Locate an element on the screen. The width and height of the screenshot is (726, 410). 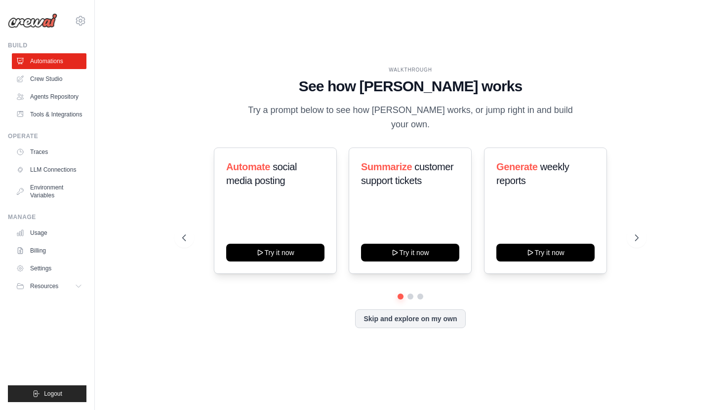
span: Generate is located at coordinates (517, 167).